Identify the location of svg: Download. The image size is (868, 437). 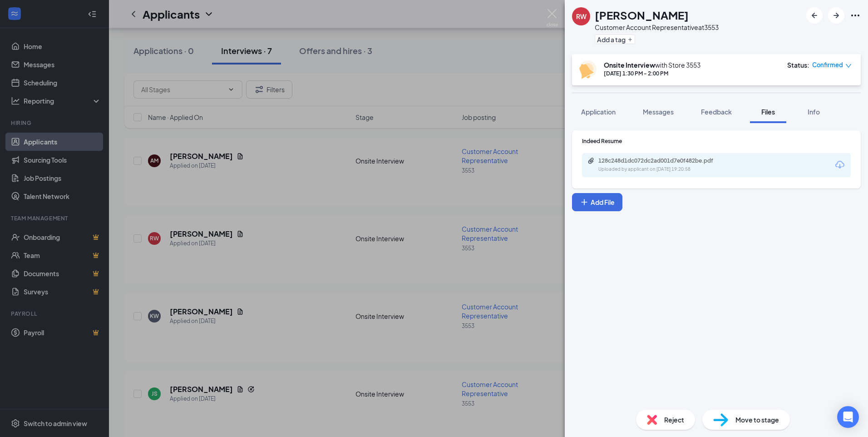
(840, 165).